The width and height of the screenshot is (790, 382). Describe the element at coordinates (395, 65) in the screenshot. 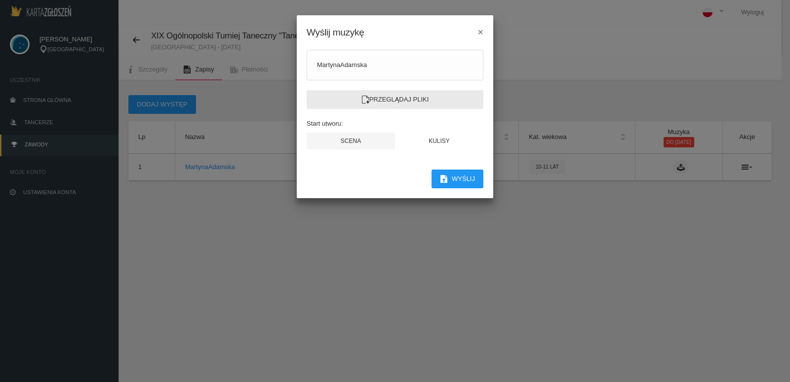

I see `p: Martyna Adamska` at that location.